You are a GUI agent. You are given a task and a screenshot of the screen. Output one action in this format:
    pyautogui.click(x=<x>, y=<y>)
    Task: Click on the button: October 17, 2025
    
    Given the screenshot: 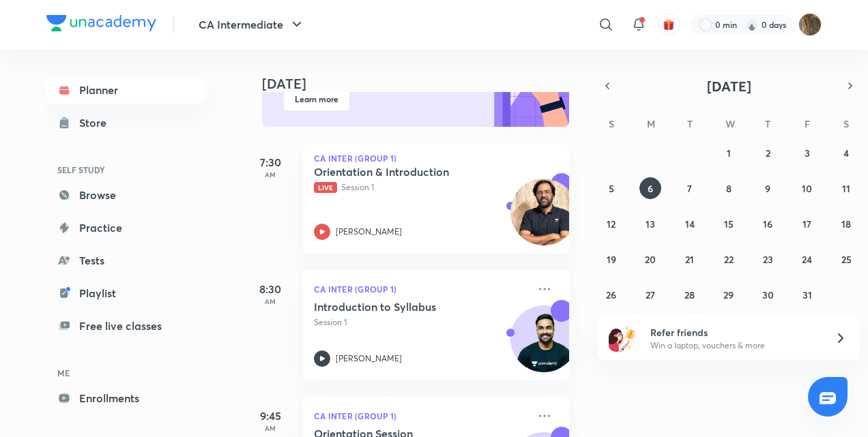 What is the action you would take?
    pyautogui.click(x=807, y=224)
    